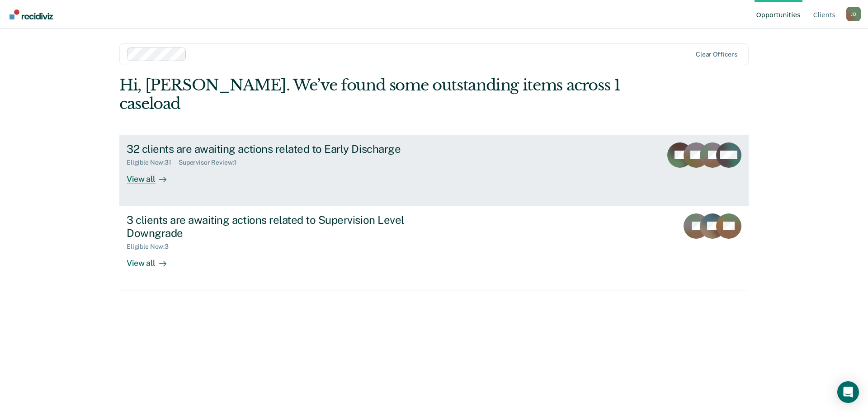  What do you see at coordinates (434, 171) in the screenshot?
I see `a: 32 clients are awaiting actions related to Early DischargeEligible Now:31Supervisor Review:1View all` at bounding box center [434, 171].